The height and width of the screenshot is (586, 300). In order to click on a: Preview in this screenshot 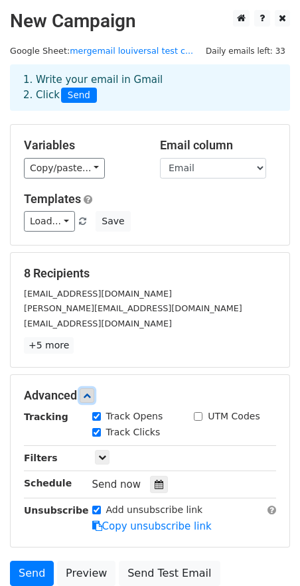, I will do `click(86, 573)`.